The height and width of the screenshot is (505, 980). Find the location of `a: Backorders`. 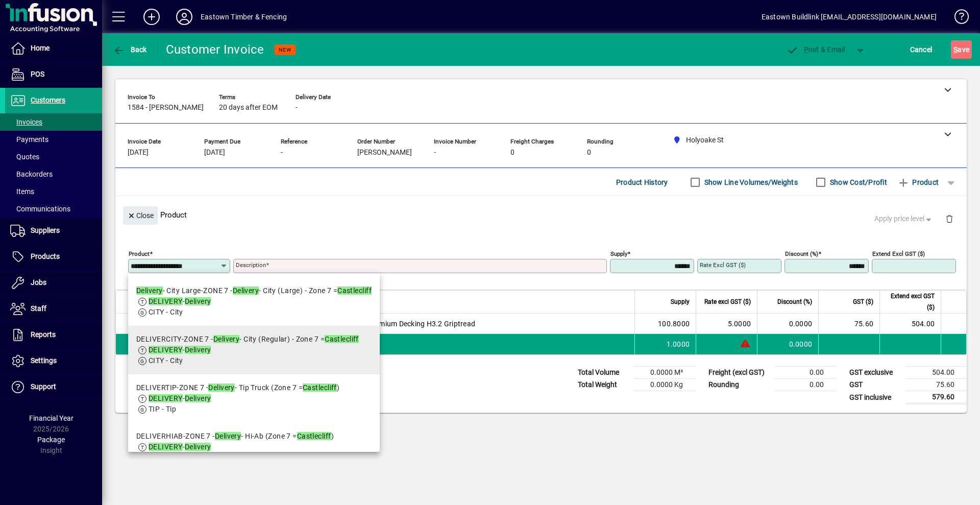

a: Backorders is located at coordinates (54, 174).